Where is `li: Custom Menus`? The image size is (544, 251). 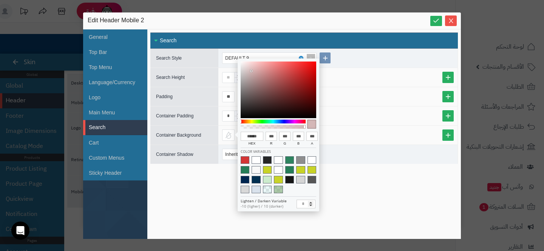
li: Custom Menus is located at coordinates (115, 158).